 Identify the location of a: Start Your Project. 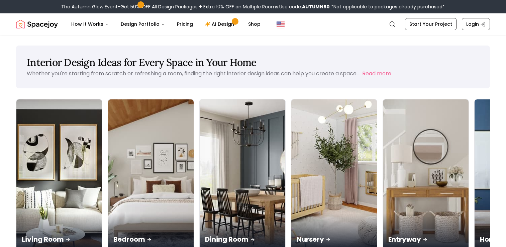
(431, 24).